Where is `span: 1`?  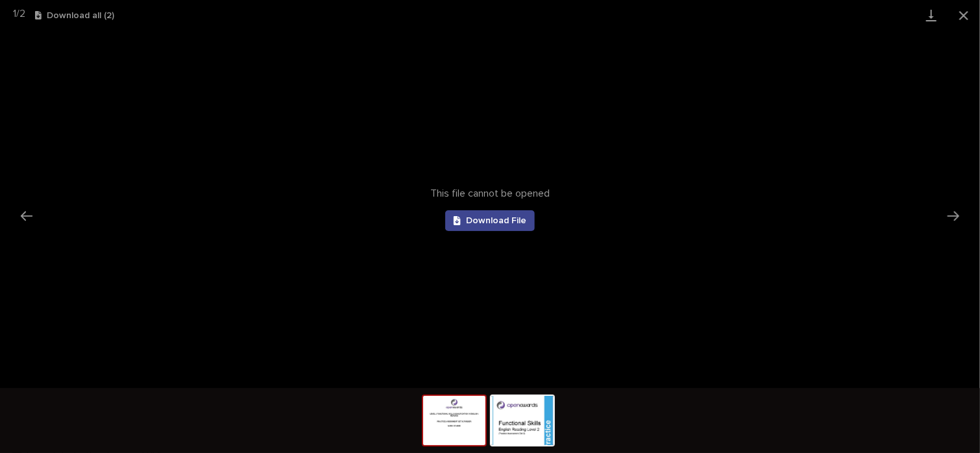 span: 1 is located at coordinates (14, 14).